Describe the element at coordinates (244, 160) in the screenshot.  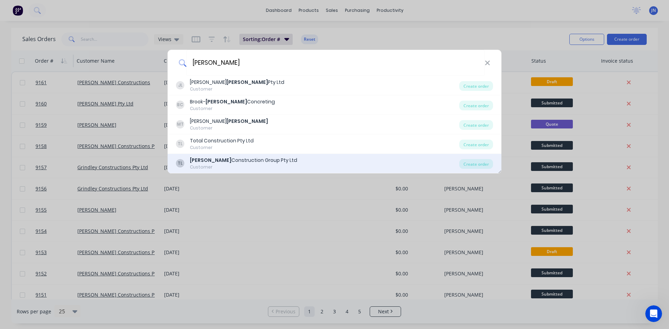
I see `div: Construction Group Pty Ltd` at that location.